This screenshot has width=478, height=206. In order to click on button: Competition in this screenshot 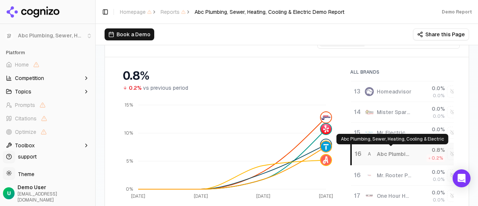, I will do `click(47, 78)`.